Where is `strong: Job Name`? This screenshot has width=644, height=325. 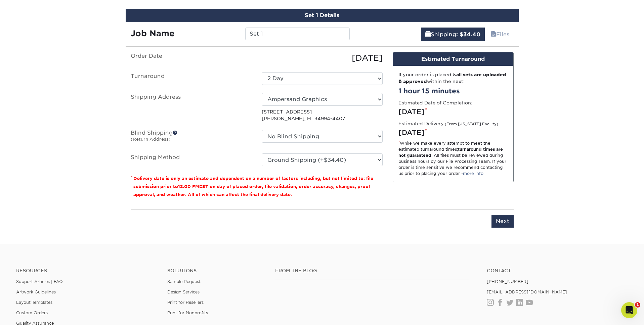 strong: Job Name is located at coordinates (152, 33).